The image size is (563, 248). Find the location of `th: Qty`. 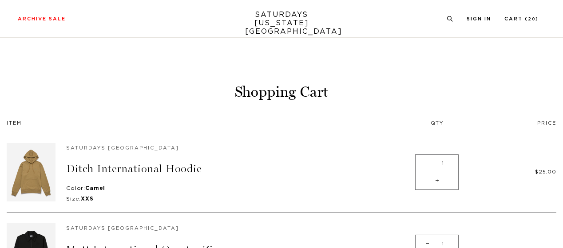

th: Qty is located at coordinates (437, 123).